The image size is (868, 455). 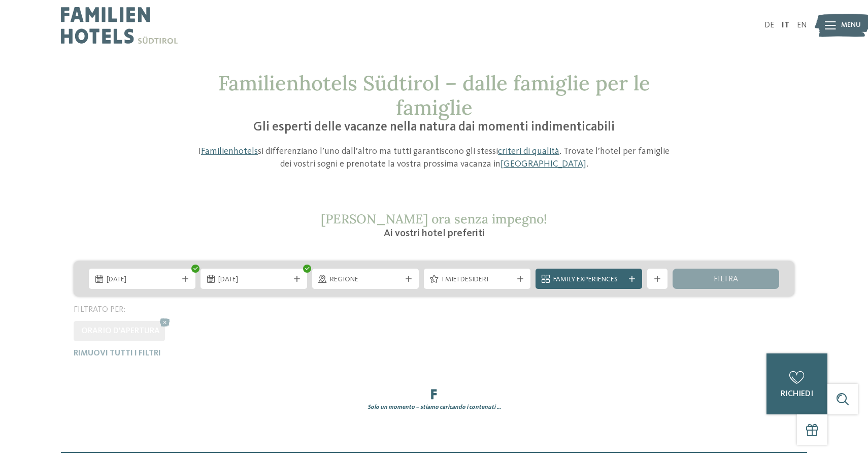 I want to click on div: Solo un momento – stiamo caricando i contenuti …, so click(x=434, y=407).